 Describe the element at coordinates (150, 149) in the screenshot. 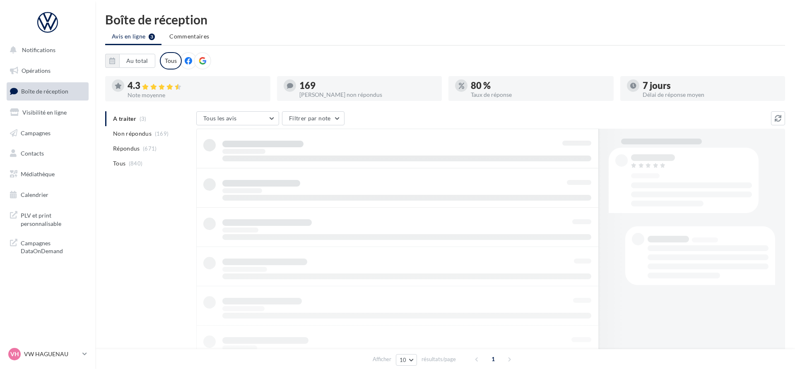

I see `span: (671)` at that location.